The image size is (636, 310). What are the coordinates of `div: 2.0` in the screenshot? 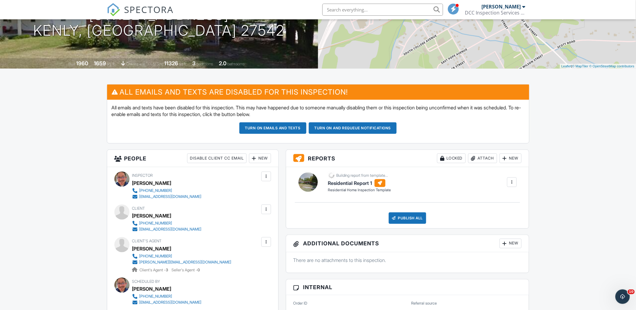 It's located at (222, 63).